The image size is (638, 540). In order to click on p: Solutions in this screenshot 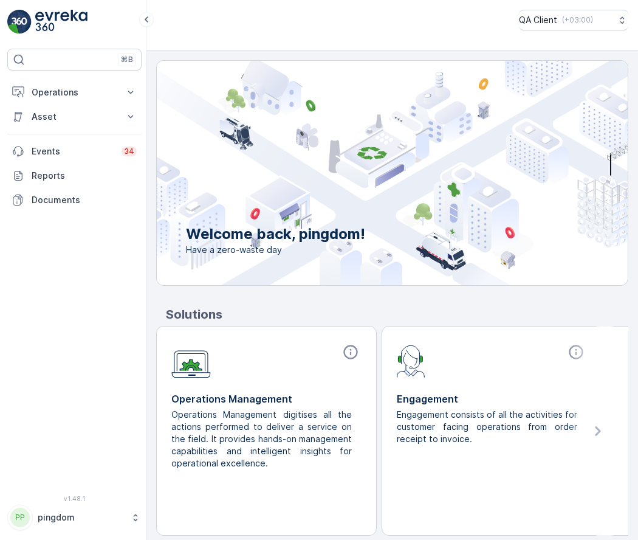, I will do `click(397, 314)`.